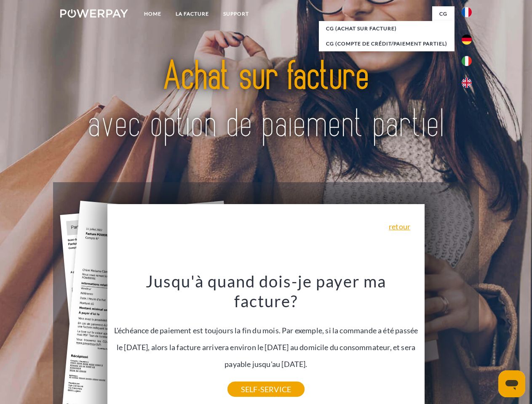 Image resolution: width=532 pixels, height=404 pixels. I want to click on img: de, so click(467, 40).